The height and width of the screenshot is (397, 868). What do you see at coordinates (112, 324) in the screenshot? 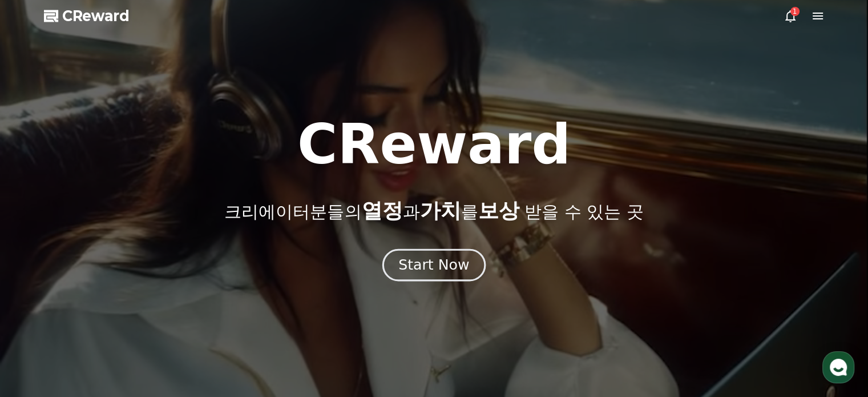
I see `span: 대화` at bounding box center [112, 324].